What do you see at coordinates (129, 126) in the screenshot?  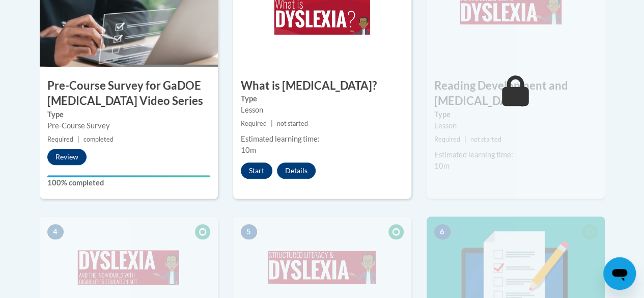 I see `div: Pre-Course Survey` at bounding box center [129, 126].